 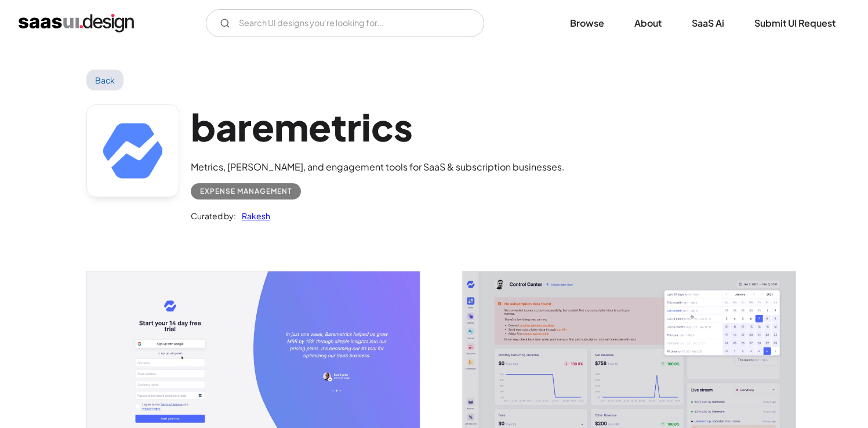 I want to click on a: About, so click(x=648, y=23).